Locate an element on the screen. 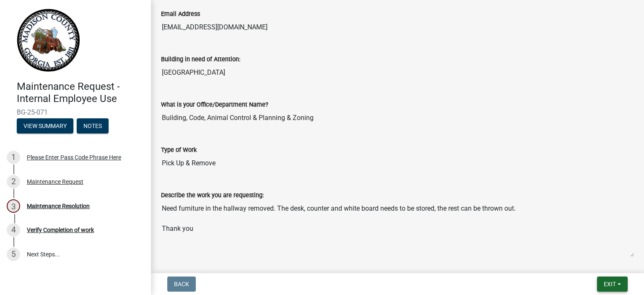 This screenshot has width=644, height=295. span: Exit is located at coordinates (610, 284).